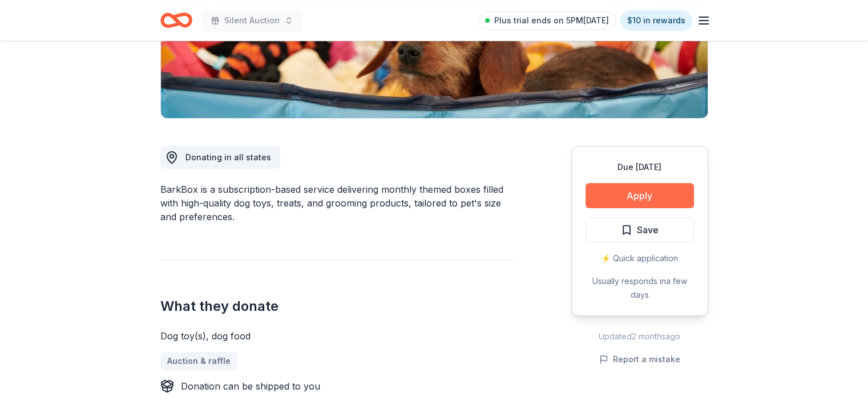 Image resolution: width=868 pixels, height=401 pixels. I want to click on div: Dog toy(s), dog food, so click(338, 336).